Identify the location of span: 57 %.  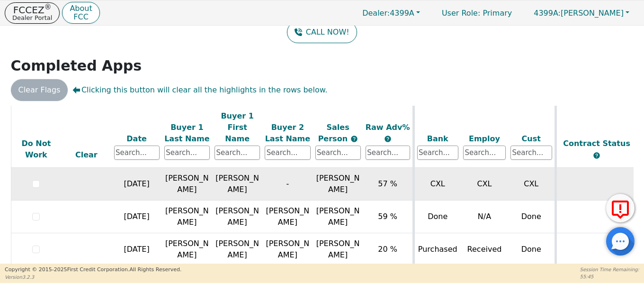
(387, 183).